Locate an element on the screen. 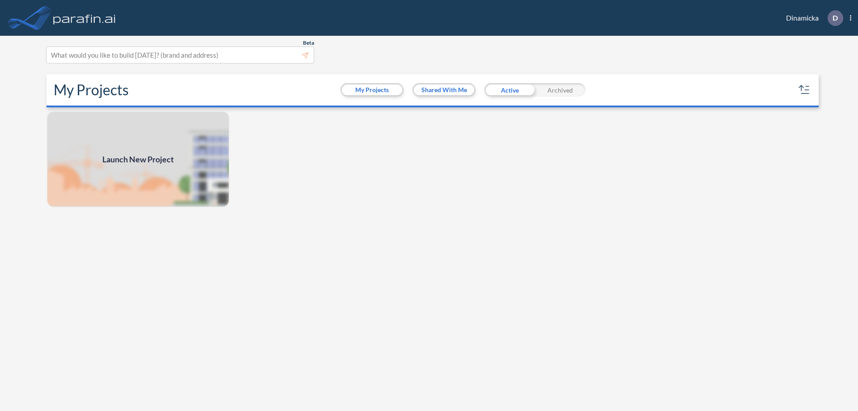  img: logo is located at coordinates (84, 18).